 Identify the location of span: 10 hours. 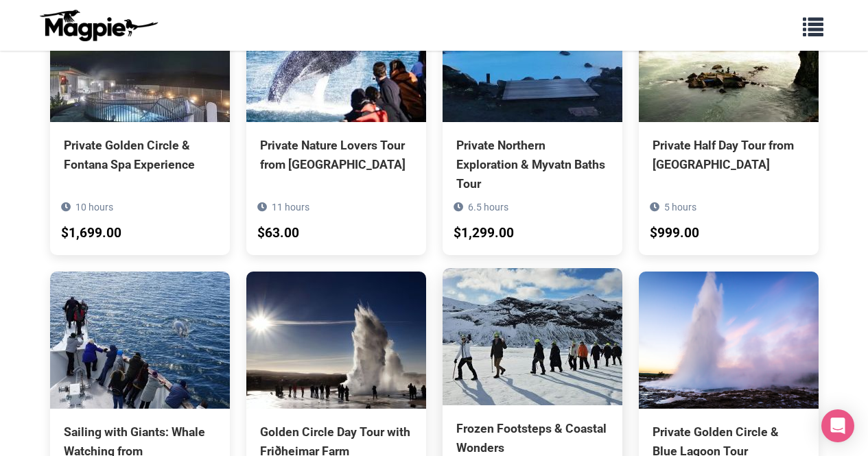
(94, 207).